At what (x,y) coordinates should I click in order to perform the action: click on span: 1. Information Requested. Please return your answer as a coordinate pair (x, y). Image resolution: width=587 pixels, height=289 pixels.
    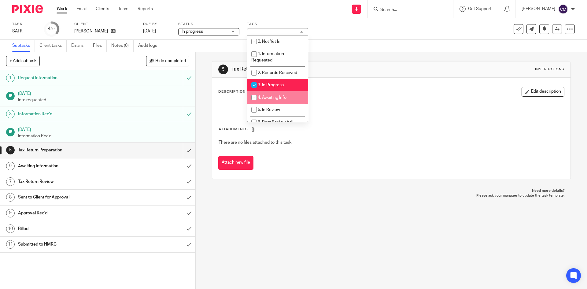
    Looking at the image, I should click on (267, 57).